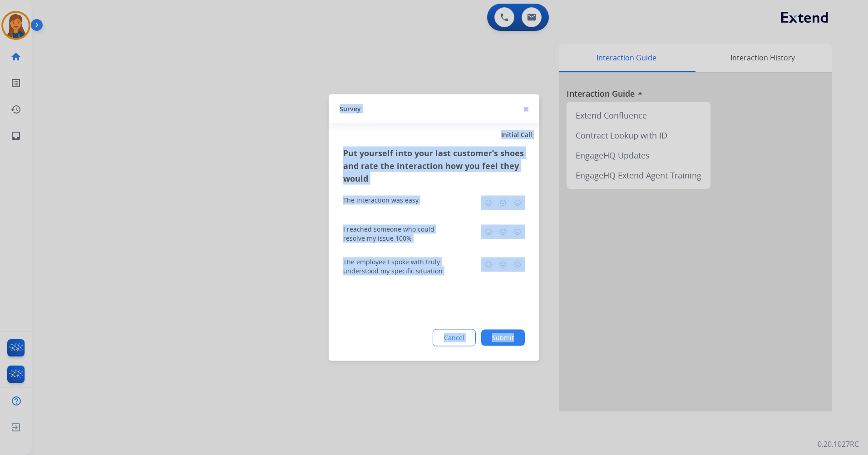 The height and width of the screenshot is (455, 868). I want to click on div: The employee I spoke with truly understood my specific situation, so click(398, 266).